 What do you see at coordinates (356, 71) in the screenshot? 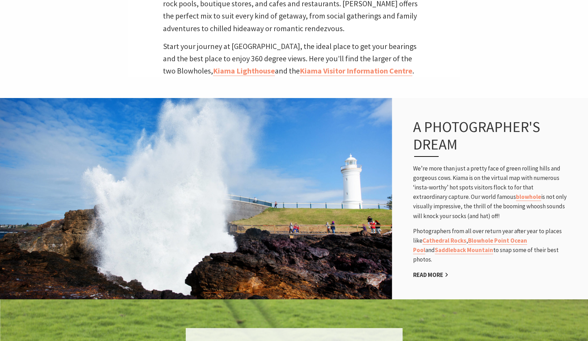
I see `a: Kiama Visitor Information Centre` at bounding box center [356, 71].